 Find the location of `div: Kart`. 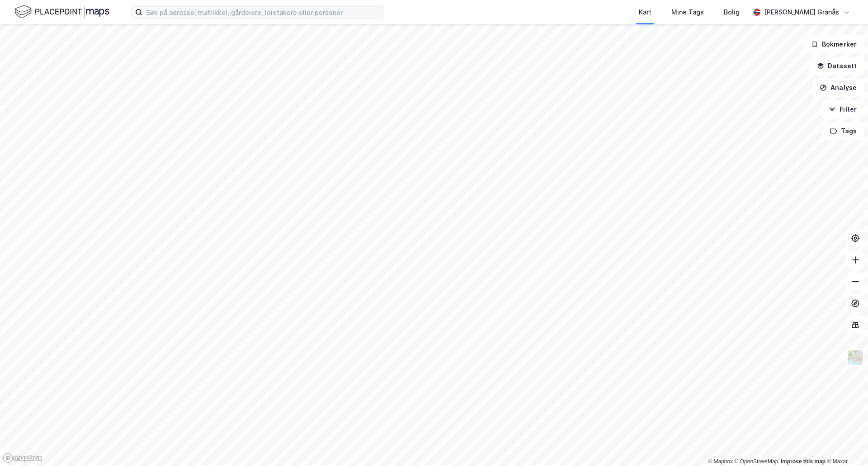

div: Kart is located at coordinates (645, 12).